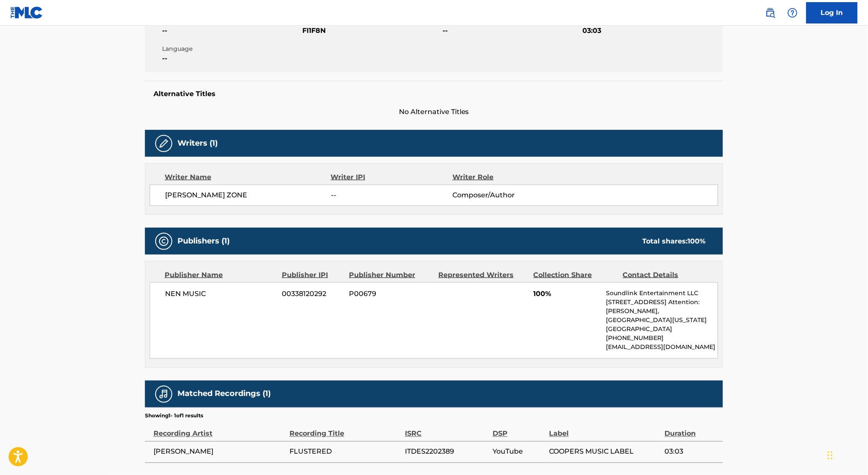  I want to click on div: Chat Widget, so click(846, 455).